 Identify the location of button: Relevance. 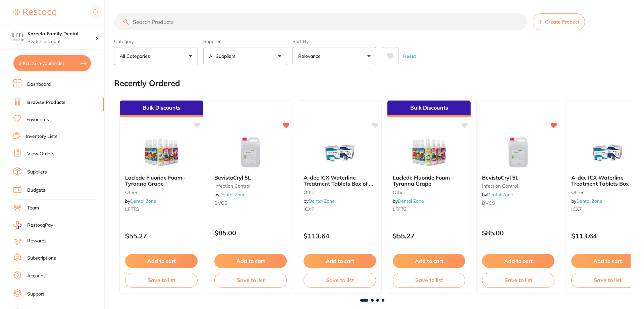
(334, 56).